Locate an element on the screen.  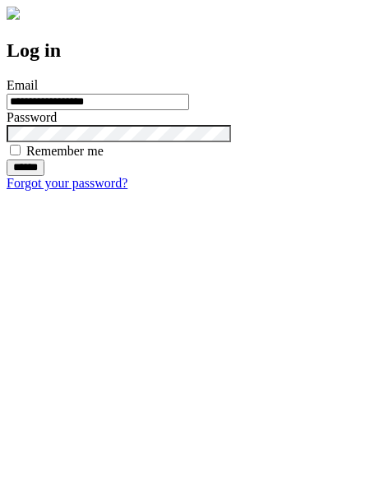
a: Forgot your password? is located at coordinates (67, 183).